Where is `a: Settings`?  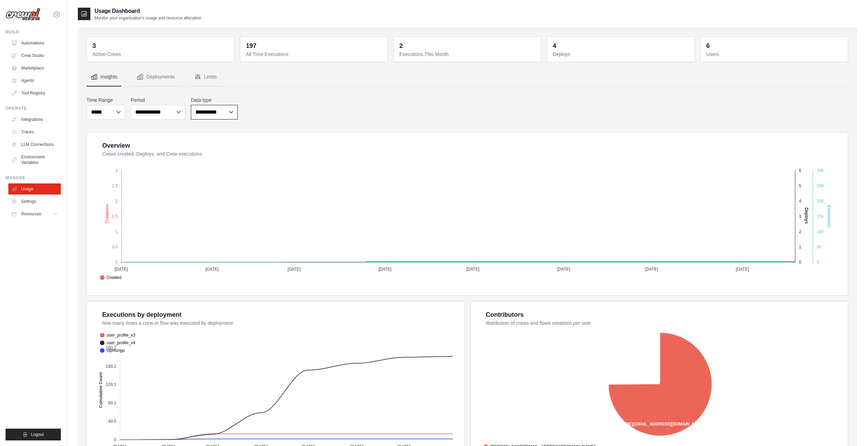
a: Settings is located at coordinates (34, 201).